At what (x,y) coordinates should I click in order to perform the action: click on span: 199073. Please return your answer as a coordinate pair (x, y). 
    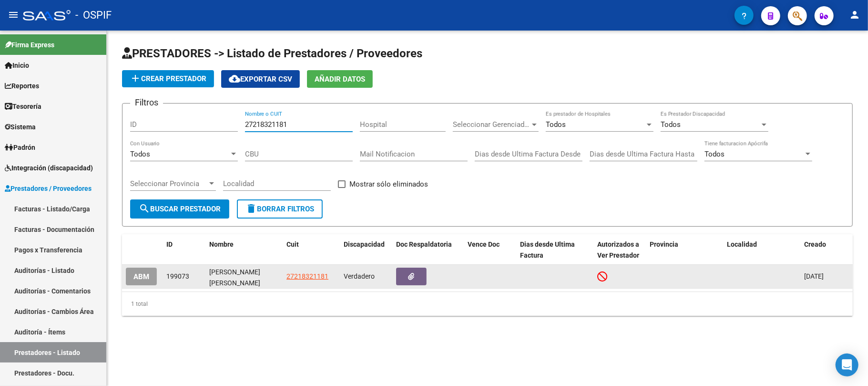
    Looking at the image, I should click on (178, 276).